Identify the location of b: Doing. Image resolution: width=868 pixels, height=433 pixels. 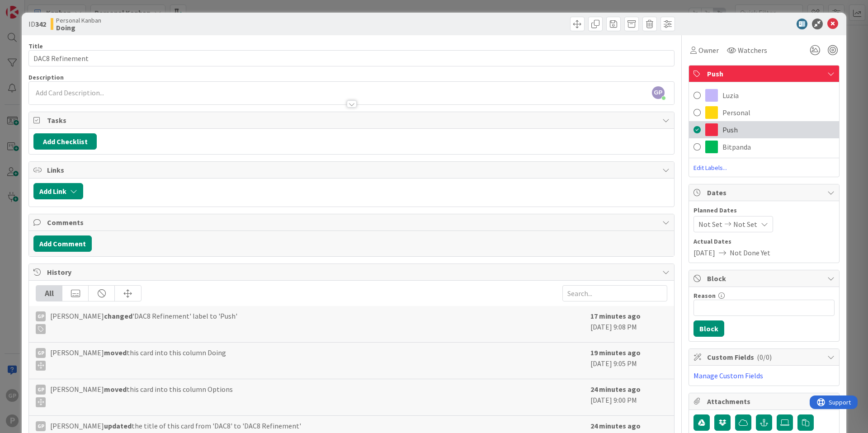
(79, 28).